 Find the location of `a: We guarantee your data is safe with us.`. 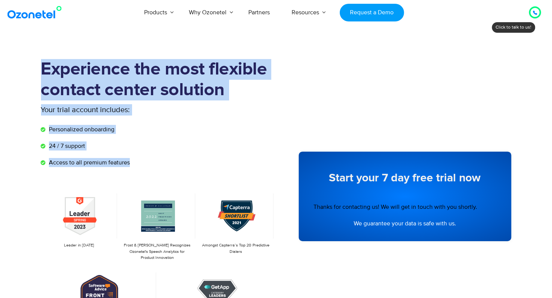

a: We guarantee your data is safe with us. is located at coordinates (405, 224).